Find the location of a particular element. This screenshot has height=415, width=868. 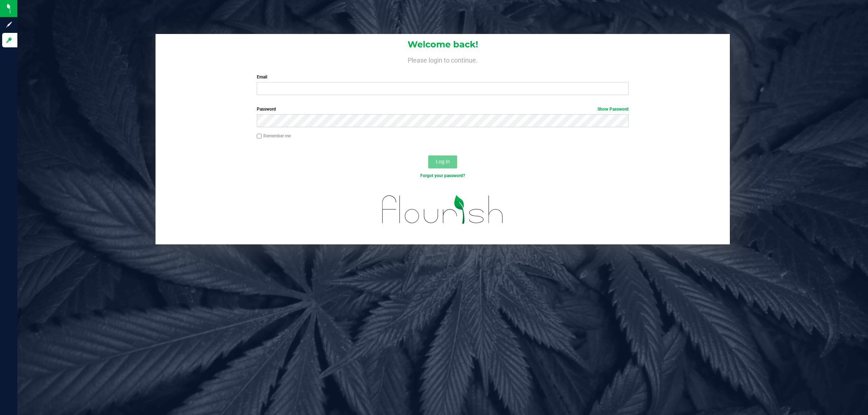

img: flourish_logo.svg is located at coordinates (443, 210).